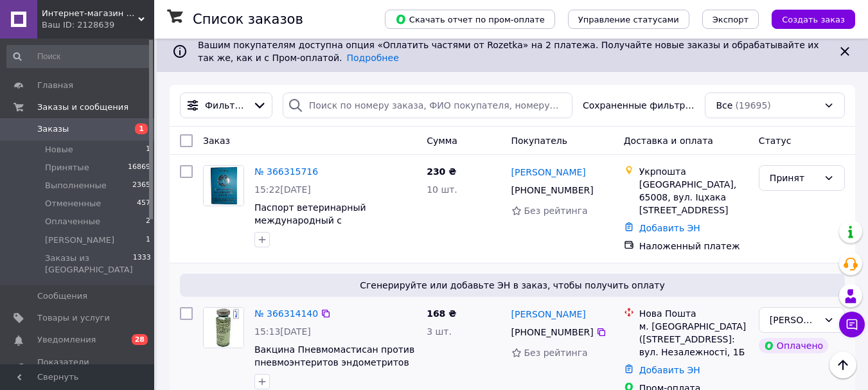  I want to click on span: Уведомления, so click(66, 340).